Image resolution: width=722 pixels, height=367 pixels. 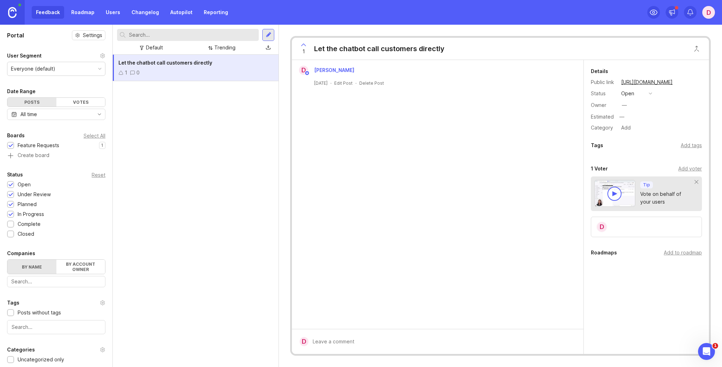 What do you see at coordinates (16, 35) in the screenshot?
I see `h1: Portal` at bounding box center [16, 35].